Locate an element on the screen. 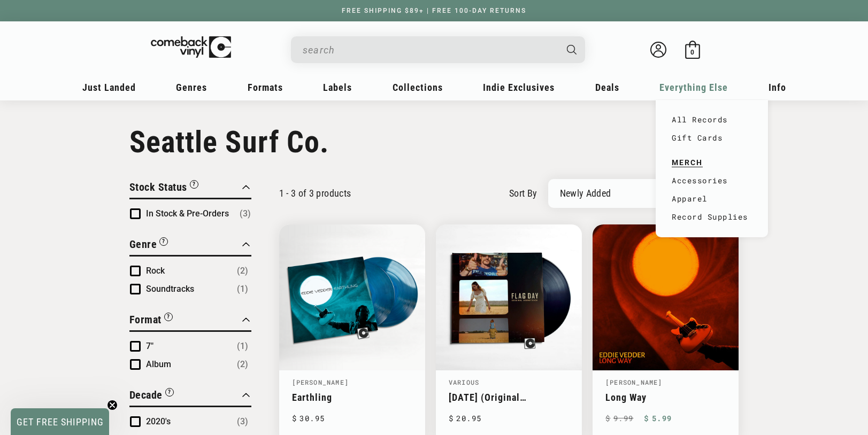 Image resolution: width=868 pixels, height=435 pixels. span: Indie Exclusives is located at coordinates (518, 87).